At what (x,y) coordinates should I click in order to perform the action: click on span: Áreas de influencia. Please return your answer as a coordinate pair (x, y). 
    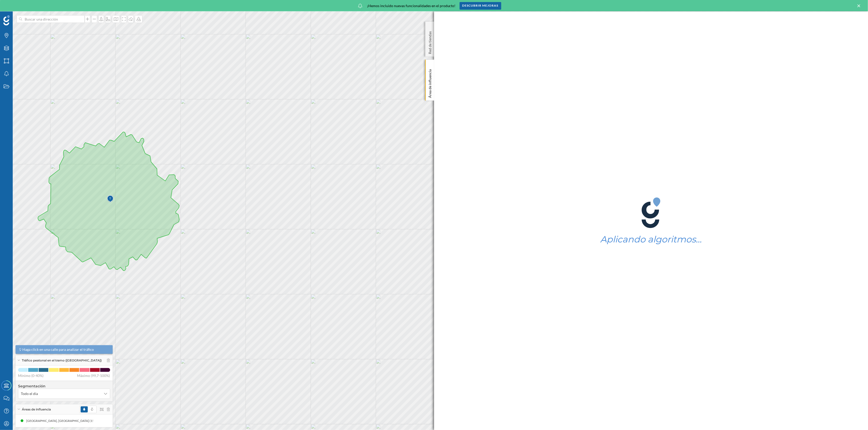
    Looking at the image, I should click on (36, 409).